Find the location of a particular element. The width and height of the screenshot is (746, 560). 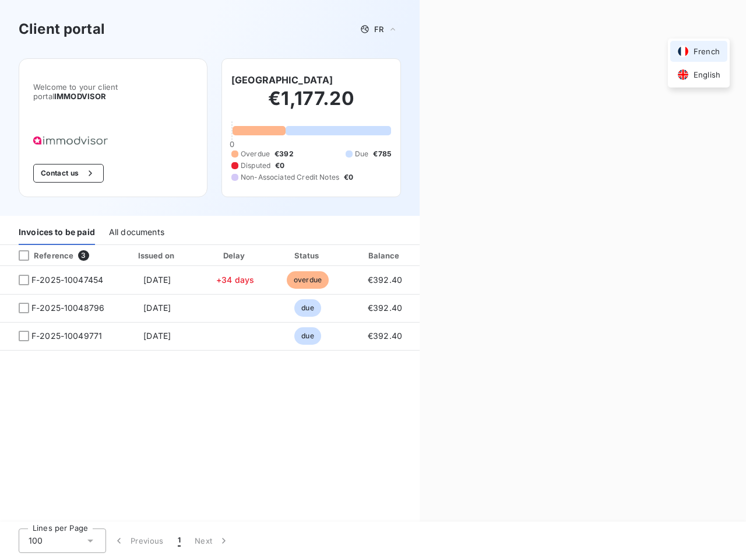

span: Non-Associated Credit Notes is located at coordinates (290, 177).